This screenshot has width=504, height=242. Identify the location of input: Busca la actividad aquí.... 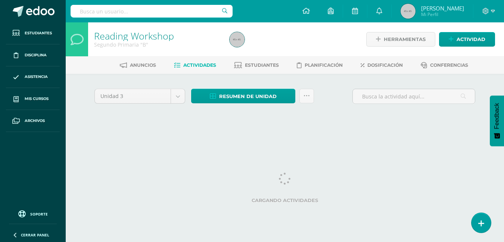
(414, 96).